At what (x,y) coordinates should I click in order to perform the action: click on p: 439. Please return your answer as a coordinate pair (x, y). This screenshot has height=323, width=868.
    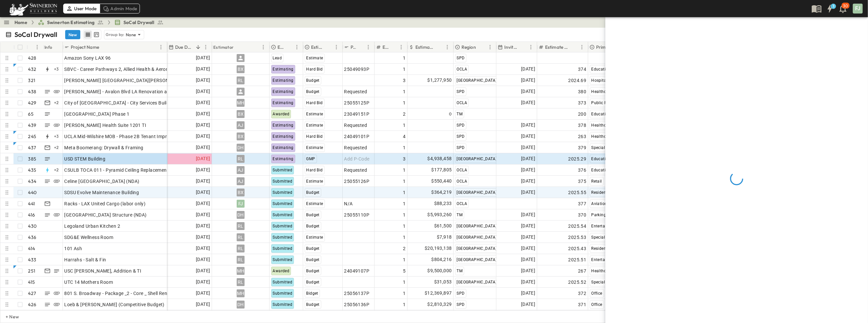
    Looking at the image, I should click on (33, 125).